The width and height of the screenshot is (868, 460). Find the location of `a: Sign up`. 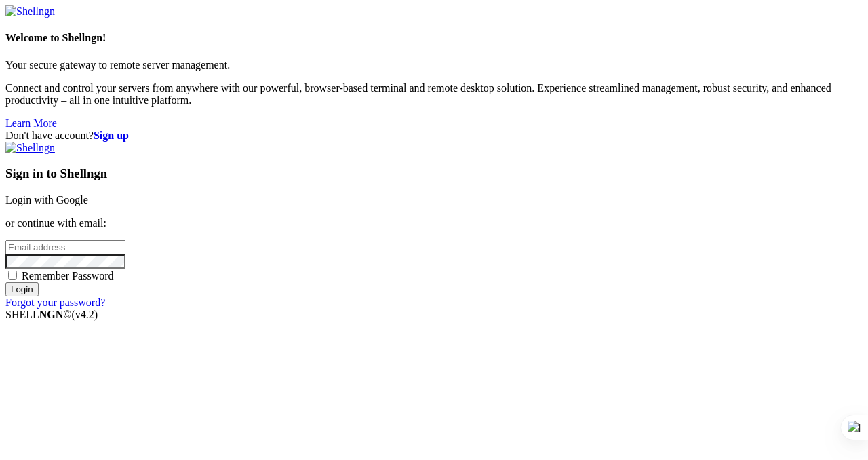

a: Sign up is located at coordinates (111, 135).